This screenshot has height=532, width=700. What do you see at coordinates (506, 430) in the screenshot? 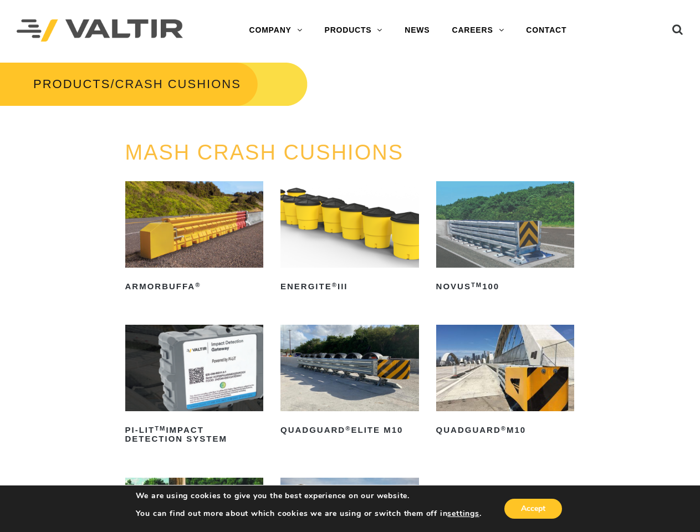
I see `h2: QuadGuard M10` at bounding box center [506, 430].